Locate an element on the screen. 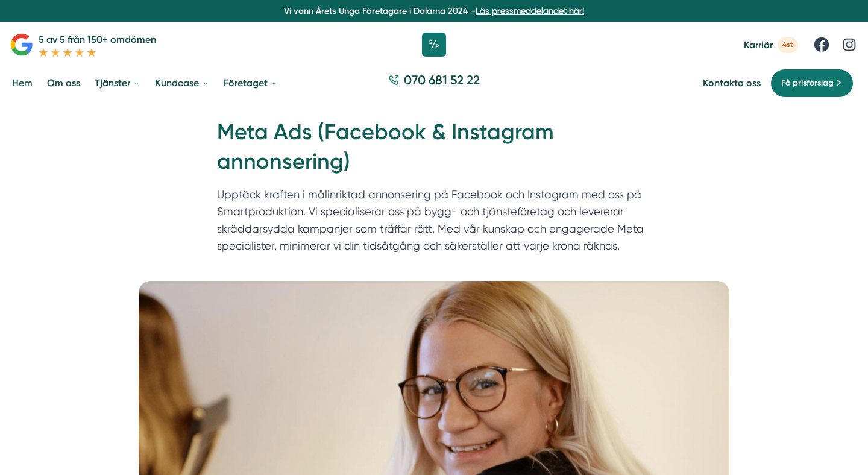  span: Få prisförslag is located at coordinates (807, 83).